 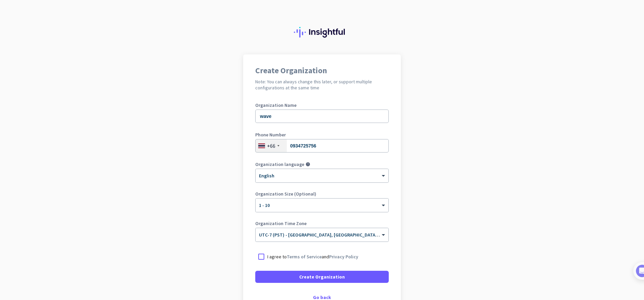 I want to click on label: Organization Time Zone, so click(x=322, y=223).